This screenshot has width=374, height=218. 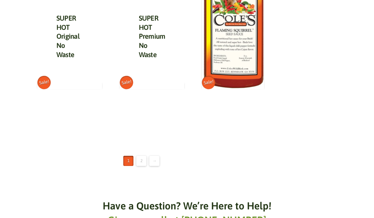 What do you see at coordinates (141, 161) in the screenshot?
I see `a: Page 2` at bounding box center [141, 161].